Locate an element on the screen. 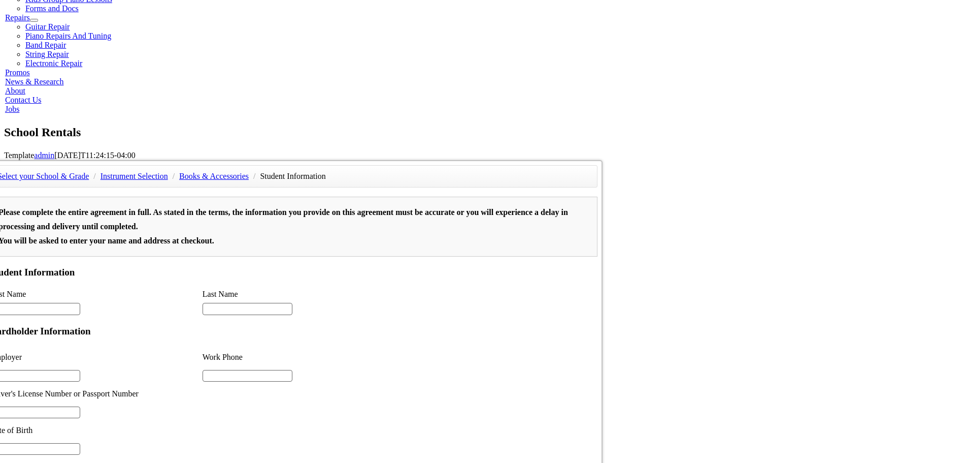 The height and width of the screenshot is (463, 967). a: Guitar Repair is located at coordinates (48, 26).